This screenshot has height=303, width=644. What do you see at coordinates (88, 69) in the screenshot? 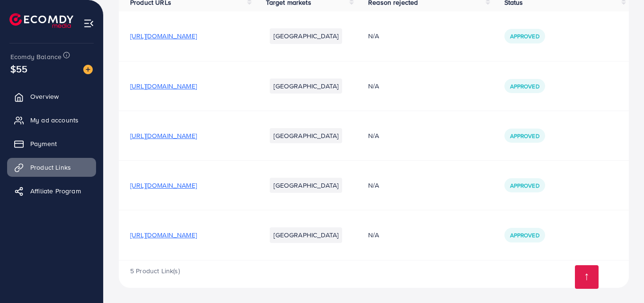
I see `img: image` at bounding box center [88, 69].